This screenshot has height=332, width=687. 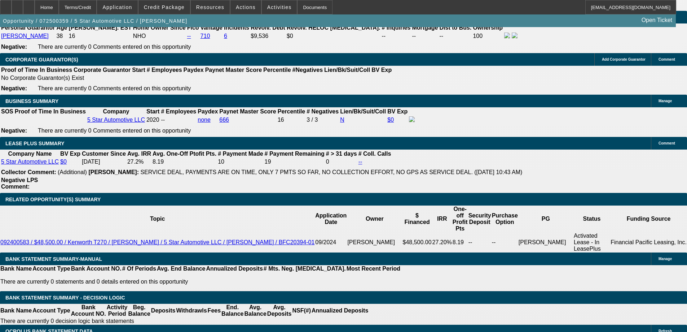 I want to click on span: Bank Statement Summary - Decision Logic, so click(x=65, y=297).